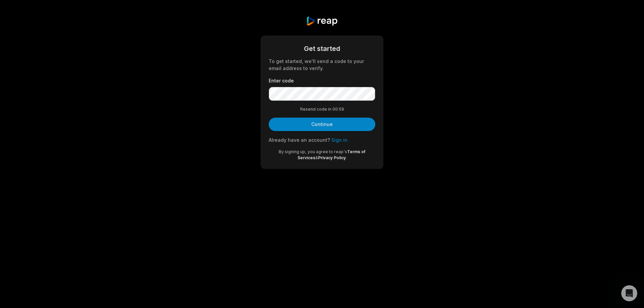  I want to click on div: Resend code in 00:, so click(322, 109).